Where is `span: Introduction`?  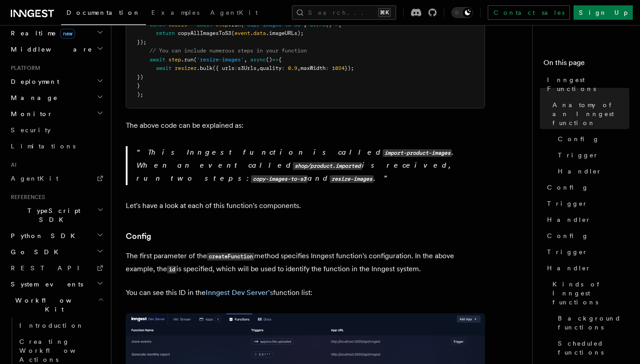 span: Introduction is located at coordinates (52, 326).